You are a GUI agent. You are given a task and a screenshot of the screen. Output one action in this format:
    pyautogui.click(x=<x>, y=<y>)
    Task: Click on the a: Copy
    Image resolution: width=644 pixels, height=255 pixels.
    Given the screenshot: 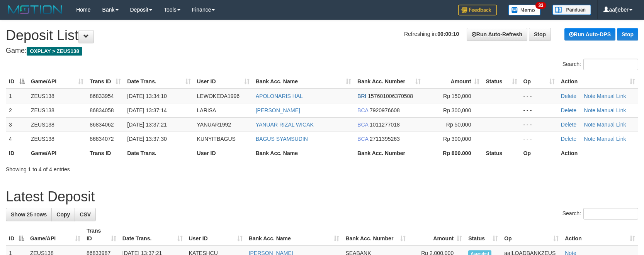 What is the action you would take?
    pyautogui.click(x=63, y=214)
    